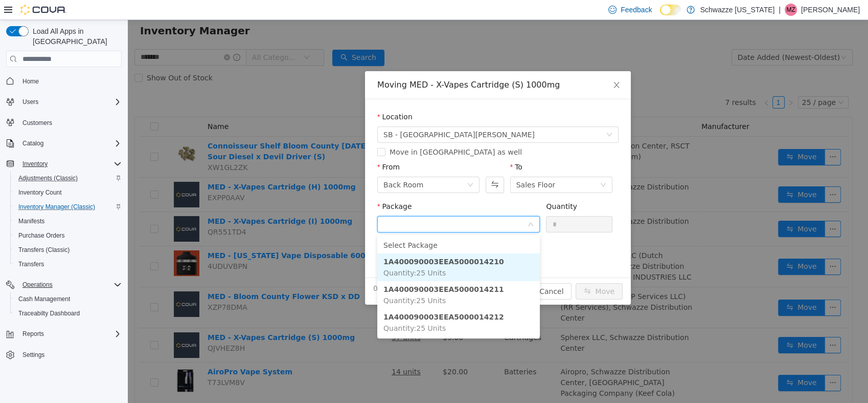  Describe the element at coordinates (791, 10) in the screenshot. I see `span: MZ` at that location.